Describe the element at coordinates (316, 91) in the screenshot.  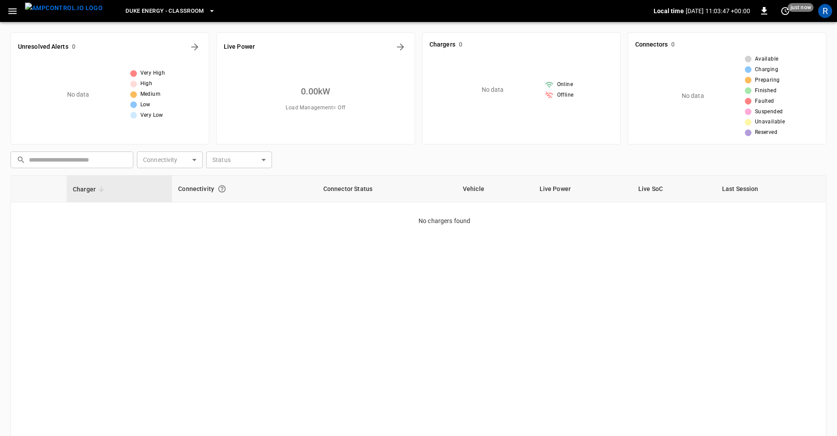
I see `h6: 0.00 kW` at that location.